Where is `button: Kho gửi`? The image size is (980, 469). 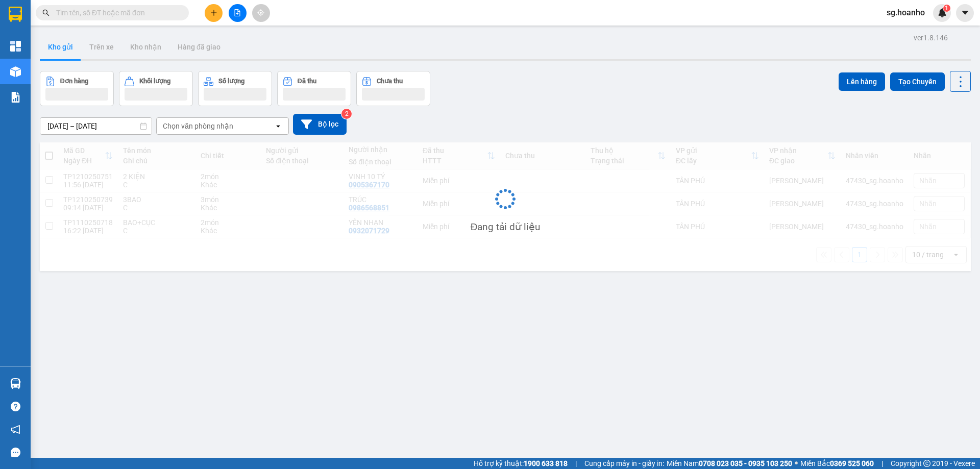
button: Kho gửi is located at coordinates (60, 47).